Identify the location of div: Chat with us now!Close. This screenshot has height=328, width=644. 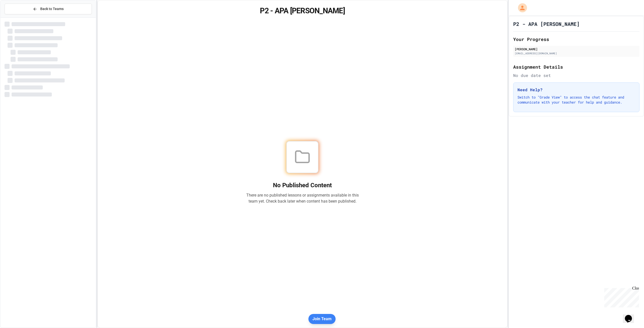
(18, 17).